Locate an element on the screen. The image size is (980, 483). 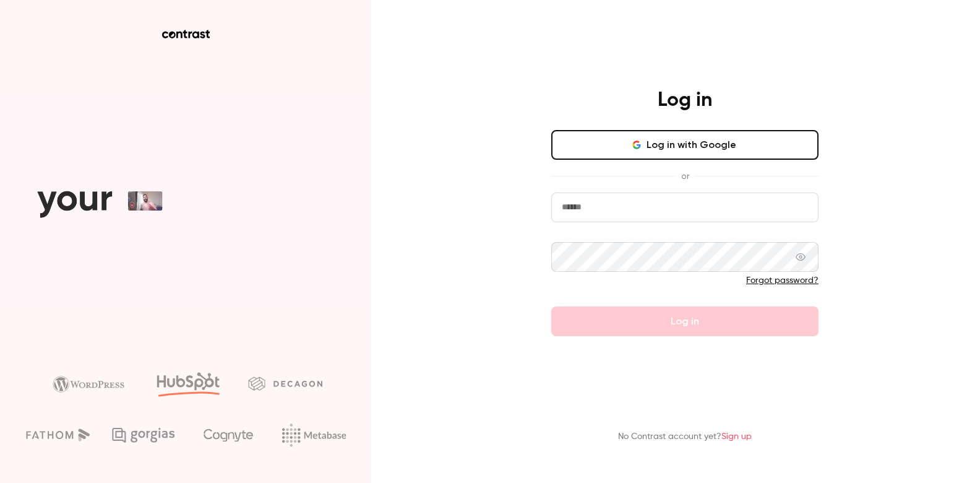
h4: Log in is located at coordinates (685, 100).